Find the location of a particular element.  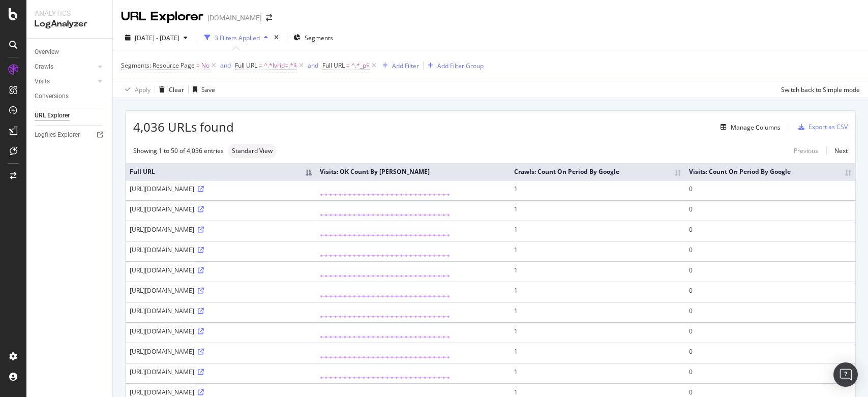

div: Add Filter Group is located at coordinates (460, 66).